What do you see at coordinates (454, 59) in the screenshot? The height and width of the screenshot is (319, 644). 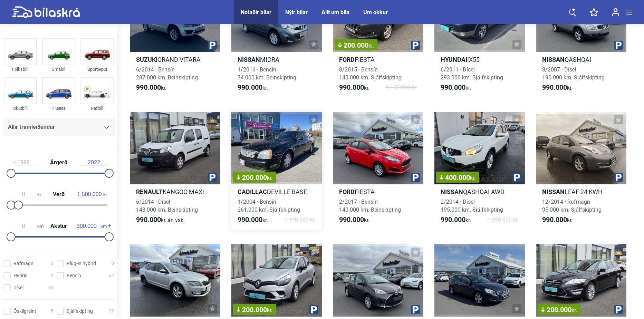 I see `b: Hyundai` at bounding box center [454, 59].